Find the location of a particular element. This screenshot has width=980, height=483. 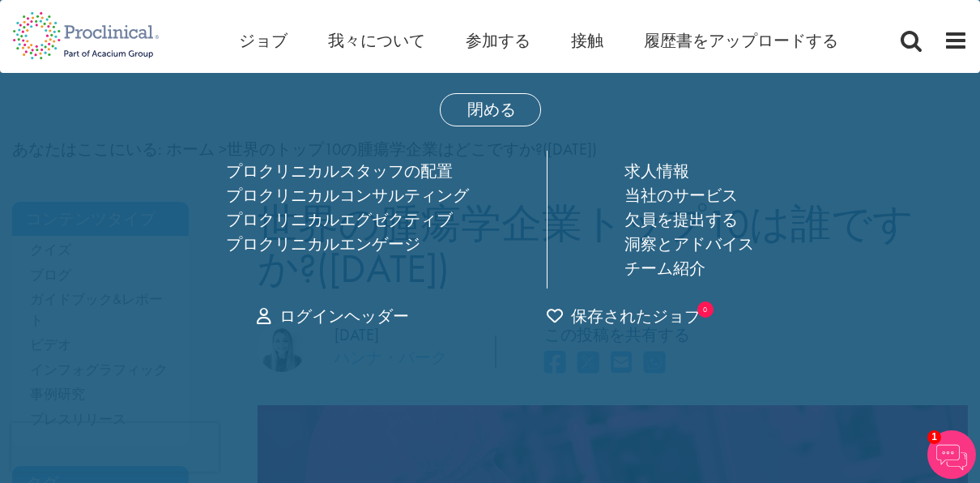

span: 1 is located at coordinates (935, 437).